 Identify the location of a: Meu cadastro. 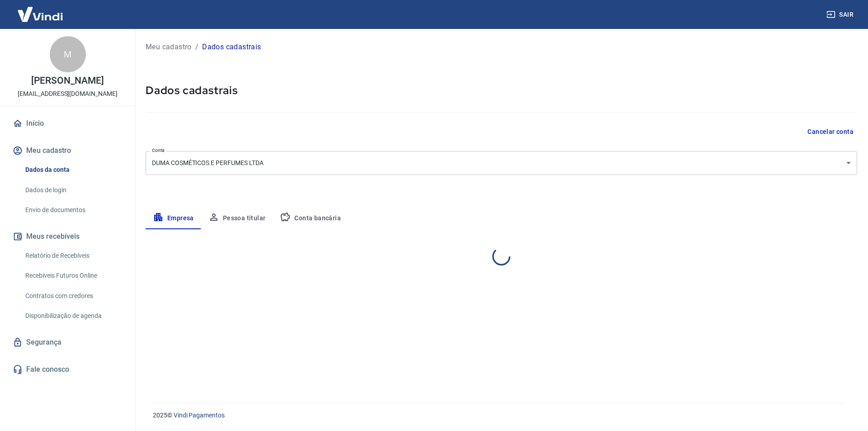
(168, 47).